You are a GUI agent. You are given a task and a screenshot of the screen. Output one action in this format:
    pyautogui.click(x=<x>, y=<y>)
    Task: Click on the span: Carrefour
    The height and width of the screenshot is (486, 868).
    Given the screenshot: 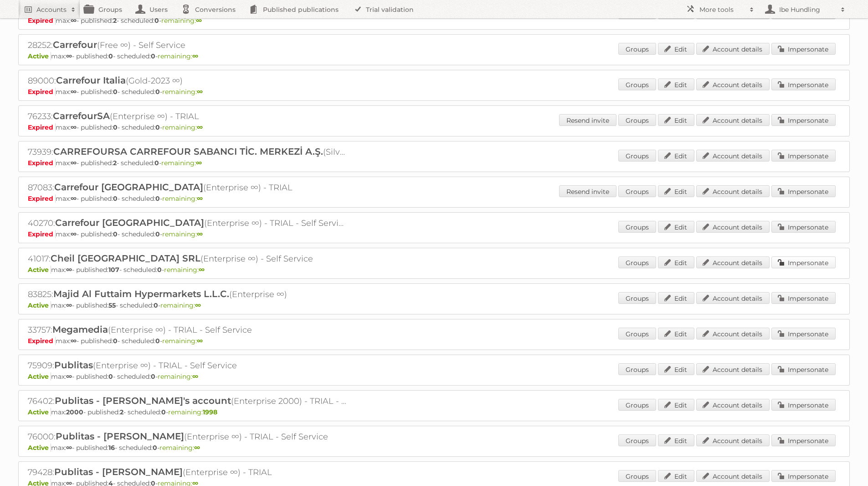 What is the action you would take?
    pyautogui.click(x=75, y=45)
    